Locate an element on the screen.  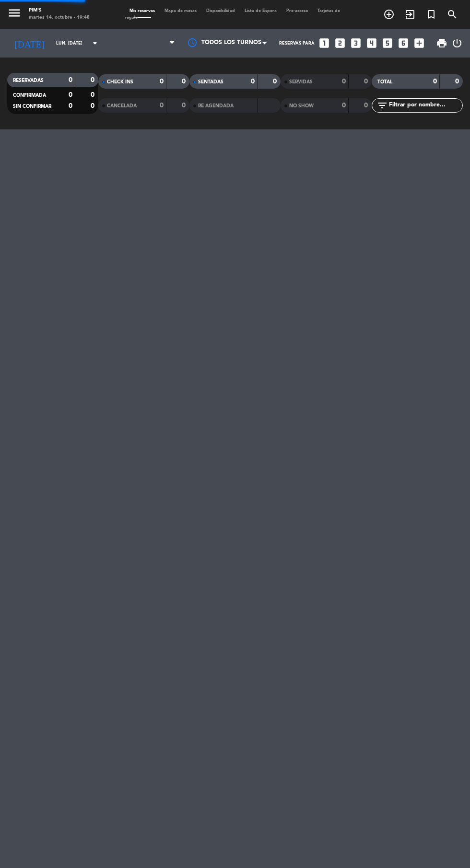
span: RE AGENDADA is located at coordinates (216, 106).